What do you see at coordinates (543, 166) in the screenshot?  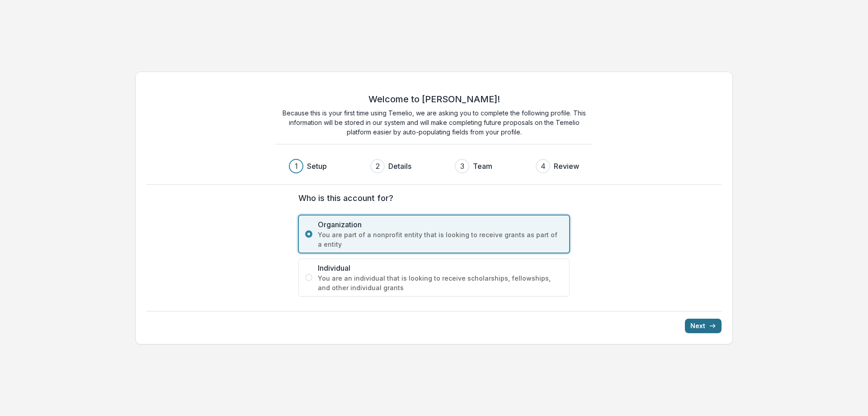 I see `div: 4` at bounding box center [543, 166].